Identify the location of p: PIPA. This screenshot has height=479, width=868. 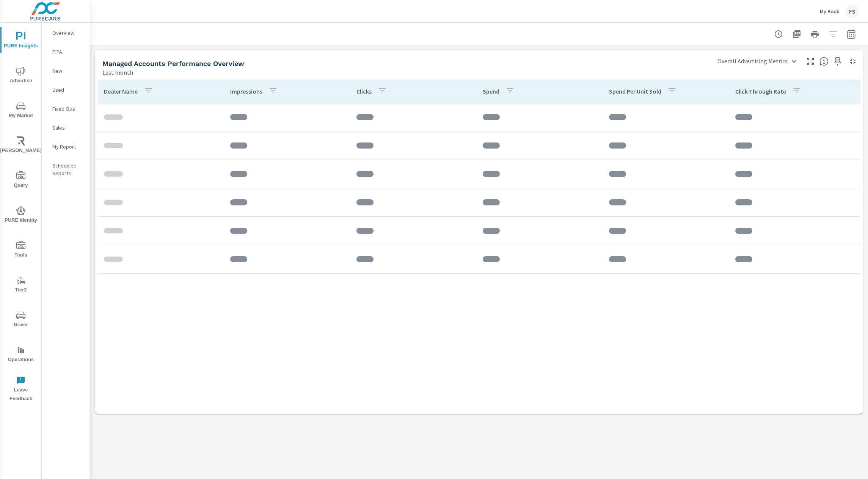
(68, 52).